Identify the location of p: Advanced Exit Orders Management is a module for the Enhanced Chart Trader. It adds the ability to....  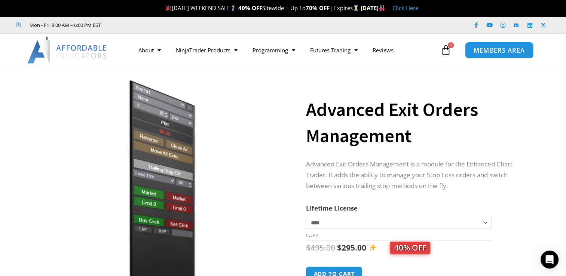
(415, 175).